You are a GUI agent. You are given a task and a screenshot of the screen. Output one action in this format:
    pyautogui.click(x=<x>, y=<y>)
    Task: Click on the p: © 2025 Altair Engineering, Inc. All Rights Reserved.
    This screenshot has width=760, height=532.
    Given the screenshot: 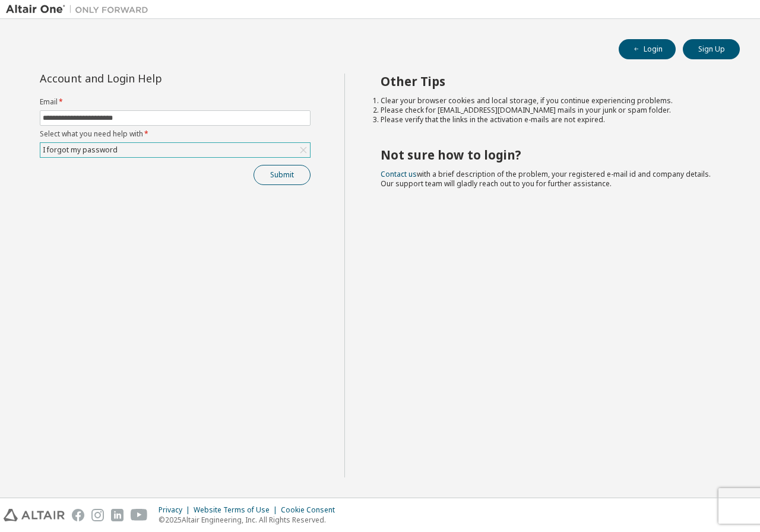 What is the action you would take?
    pyautogui.click(x=250, y=520)
    